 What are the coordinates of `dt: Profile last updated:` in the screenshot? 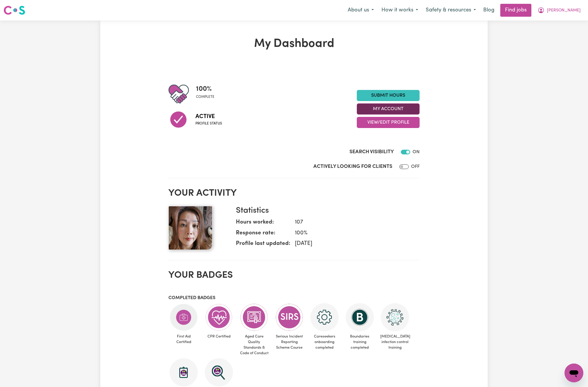 It's located at (263, 245).